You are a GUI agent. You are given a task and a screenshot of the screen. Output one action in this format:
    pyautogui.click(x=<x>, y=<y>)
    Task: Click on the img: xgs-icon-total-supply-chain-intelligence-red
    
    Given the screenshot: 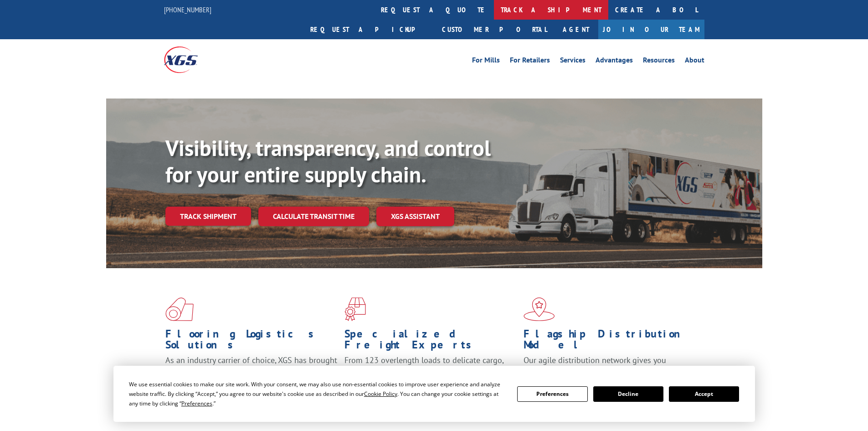 What is the action you would take?
    pyautogui.click(x=179, y=309)
    